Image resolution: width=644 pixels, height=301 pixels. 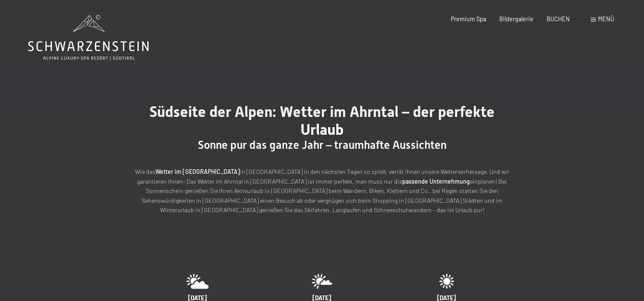 What do you see at coordinates (322, 120) in the screenshot?
I see `span: Südseite der Alpen: Wetter im Ahrntal – der perfekte Urlaub` at bounding box center [322, 120].